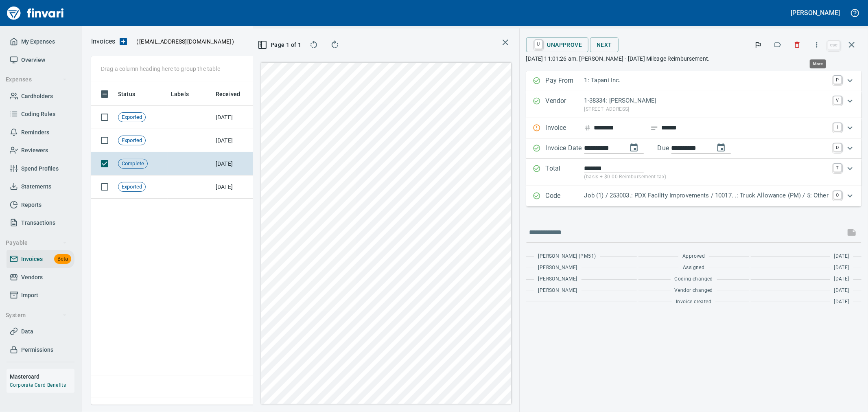 The height and width of the screenshot is (412, 868). What do you see at coordinates (32, 277) in the screenshot?
I see `span: Vendors` at bounding box center [32, 277].